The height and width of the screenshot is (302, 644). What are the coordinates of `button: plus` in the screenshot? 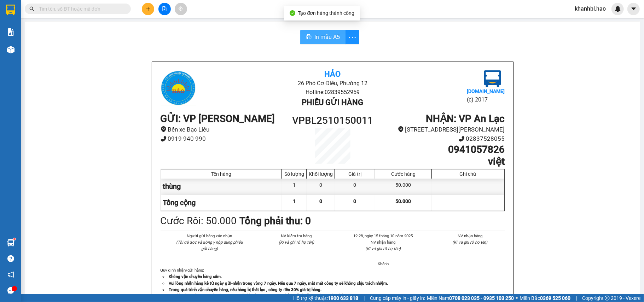 It's located at (148, 9).